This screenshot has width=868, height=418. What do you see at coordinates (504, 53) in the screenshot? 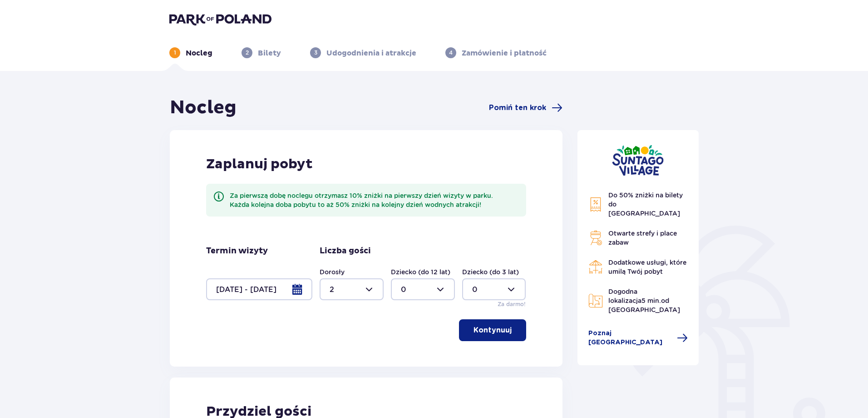
I see `p: Zamówienie i płatność` at bounding box center [504, 53].